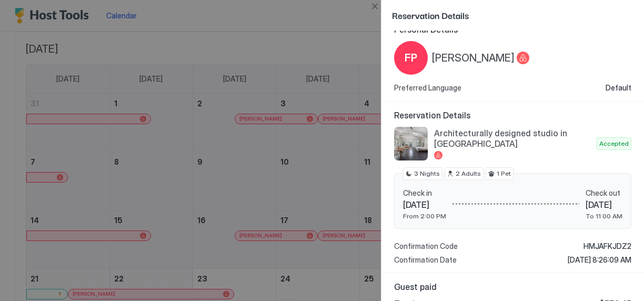  What do you see at coordinates (604, 215) in the screenshot?
I see `span: To 11:00 AM` at bounding box center [604, 215].